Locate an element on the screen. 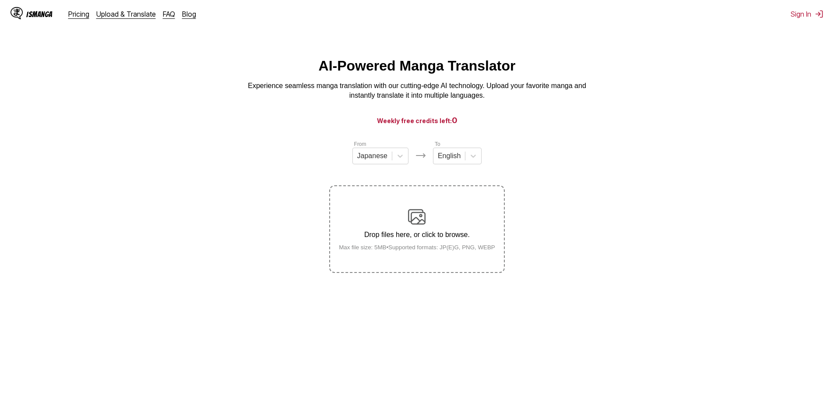 The width and height of the screenshot is (834, 414). a: Blog is located at coordinates (189, 14).